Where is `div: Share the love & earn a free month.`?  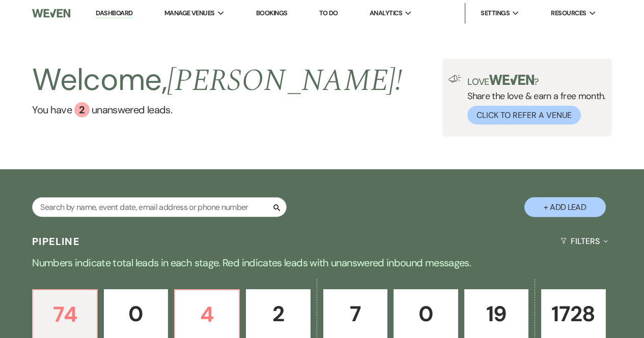 div: Share the love & earn a free month. is located at coordinates (533, 100).